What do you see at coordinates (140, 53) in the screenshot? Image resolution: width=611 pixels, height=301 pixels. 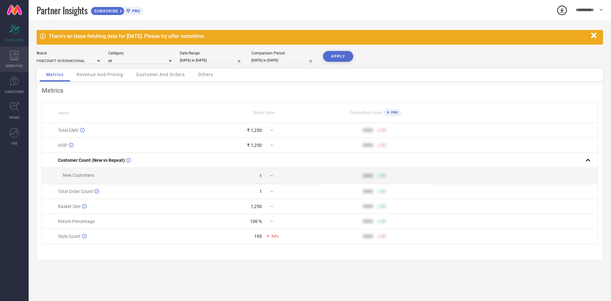 I see `div: Category` at bounding box center [140, 53].